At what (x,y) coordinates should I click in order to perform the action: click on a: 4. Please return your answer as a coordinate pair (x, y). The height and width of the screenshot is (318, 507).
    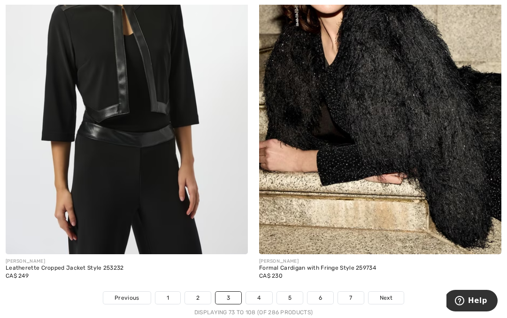
    Looking at the image, I should click on (259, 298).